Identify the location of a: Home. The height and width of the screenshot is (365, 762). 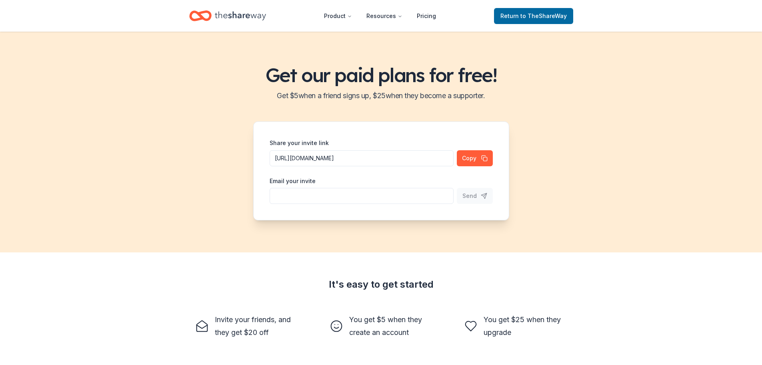
(228, 16).